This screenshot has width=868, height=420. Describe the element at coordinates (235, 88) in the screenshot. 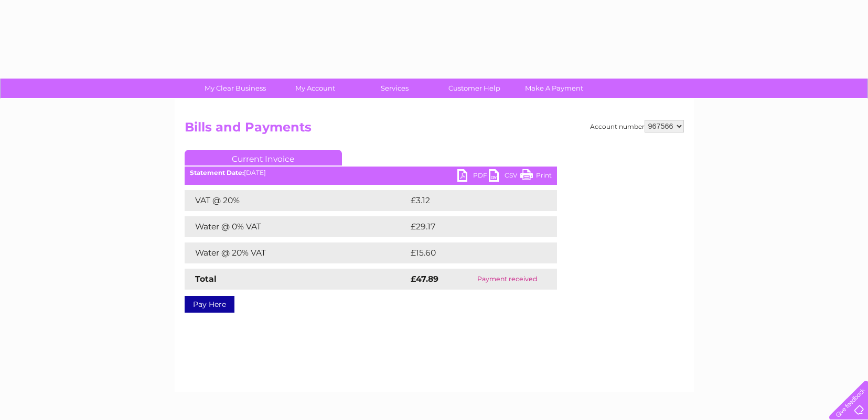

I see `a: My Clear Business` at that location.